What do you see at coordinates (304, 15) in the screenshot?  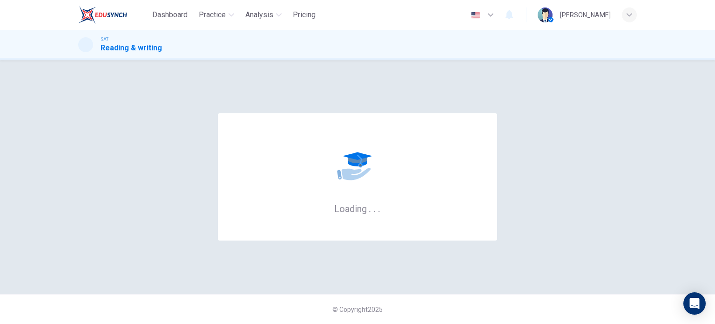 I see `button: Pricing` at bounding box center [304, 15].